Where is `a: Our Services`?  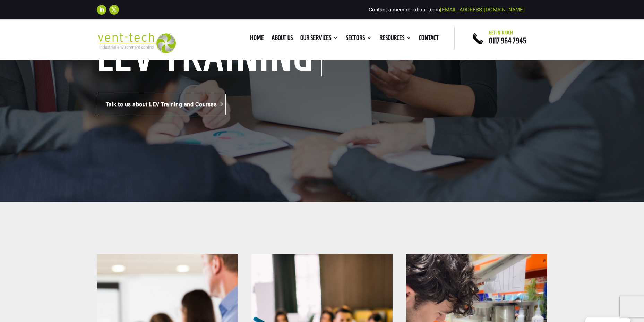
a: Our Services is located at coordinates (319, 39).